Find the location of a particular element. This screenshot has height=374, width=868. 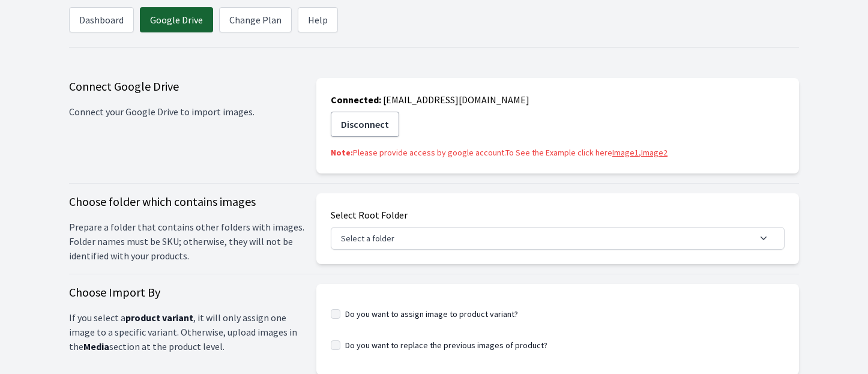

b: Note: is located at coordinates (342, 153).